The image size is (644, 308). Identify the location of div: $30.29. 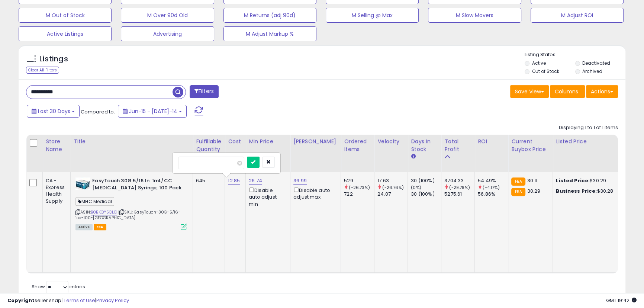
(587, 181).